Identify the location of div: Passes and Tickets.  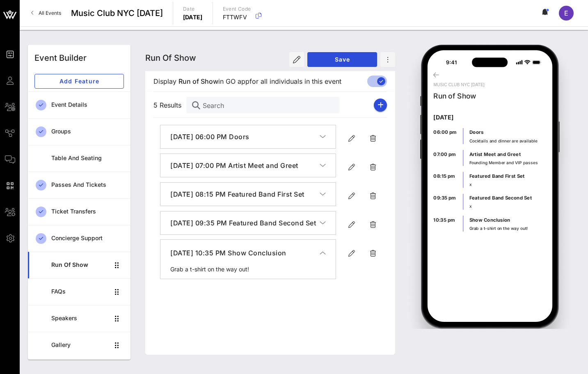
(87, 185).